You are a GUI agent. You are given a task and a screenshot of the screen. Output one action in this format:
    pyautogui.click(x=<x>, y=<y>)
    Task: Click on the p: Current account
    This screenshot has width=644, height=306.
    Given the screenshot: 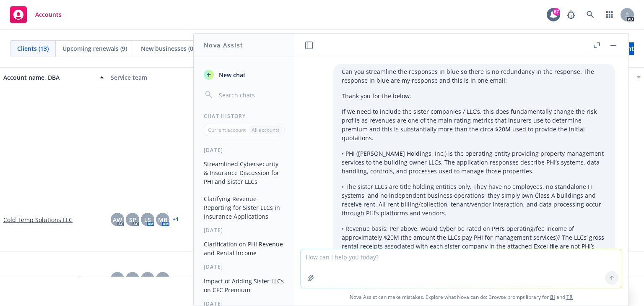 What is the action you would take?
    pyautogui.click(x=227, y=129)
    